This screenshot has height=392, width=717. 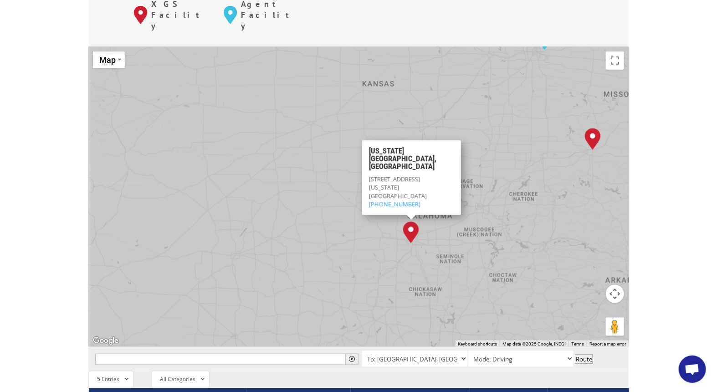 I want to click on div: Open chat, so click(x=692, y=369).